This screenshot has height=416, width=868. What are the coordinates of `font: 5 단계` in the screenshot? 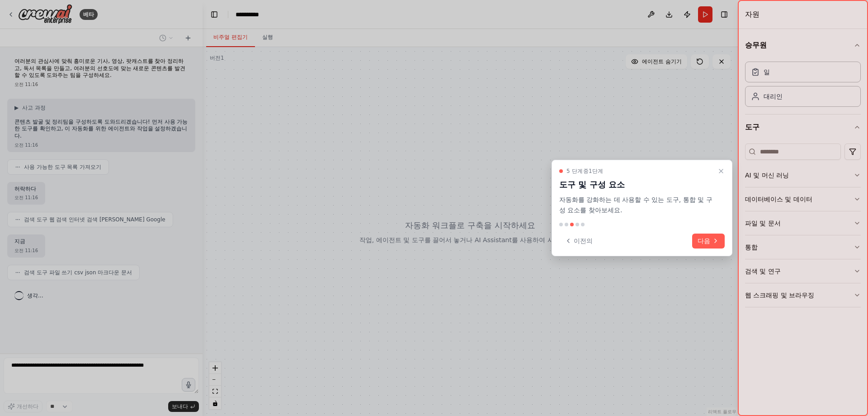 It's located at (574, 171).